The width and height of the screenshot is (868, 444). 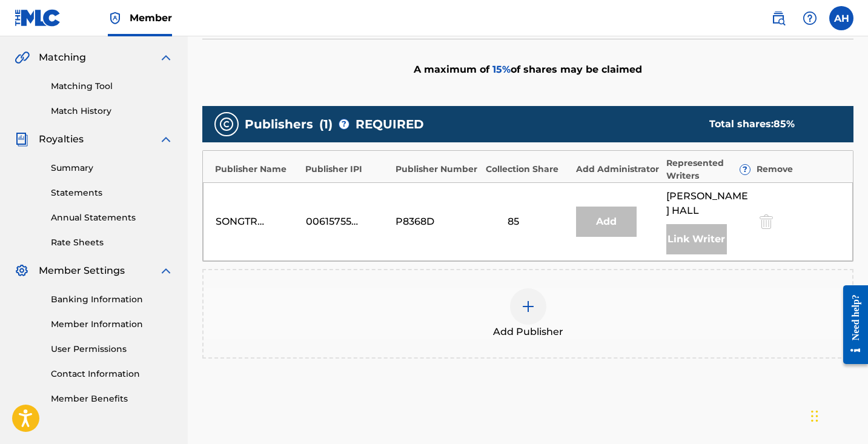 I want to click on div: Publisher Number, so click(x=437, y=169).